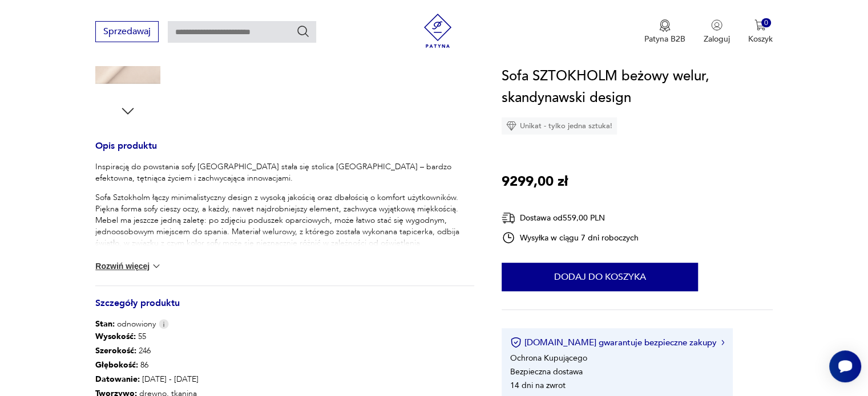 This screenshot has height=396, width=868. I want to click on li: Ochrona Kupującego, so click(548, 358).